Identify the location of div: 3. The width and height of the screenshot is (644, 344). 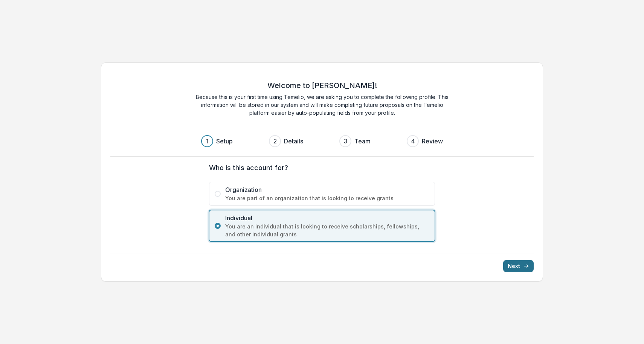
(345, 141).